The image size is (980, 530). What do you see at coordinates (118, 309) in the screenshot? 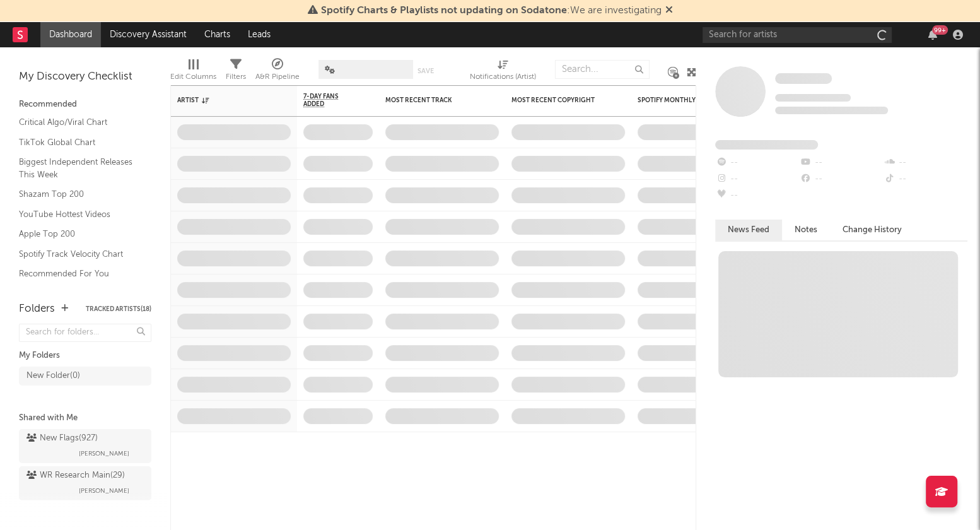
I see `button: Tracked Artists(18)` at bounding box center [118, 309].